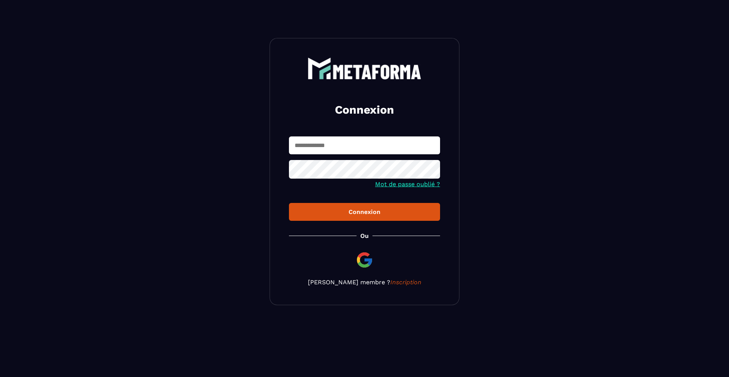  What do you see at coordinates (364, 235) in the screenshot?
I see `p: Ou` at bounding box center [364, 235].